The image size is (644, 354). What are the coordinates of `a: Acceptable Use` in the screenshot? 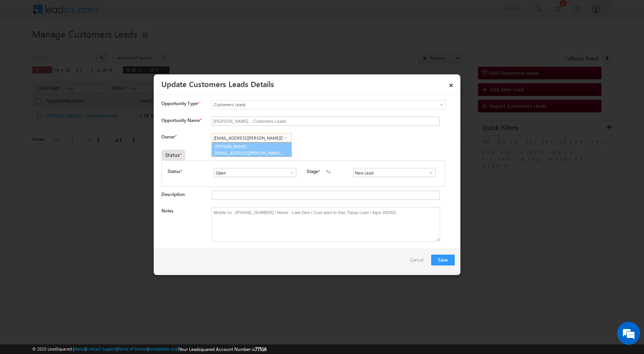 It's located at (163, 349).